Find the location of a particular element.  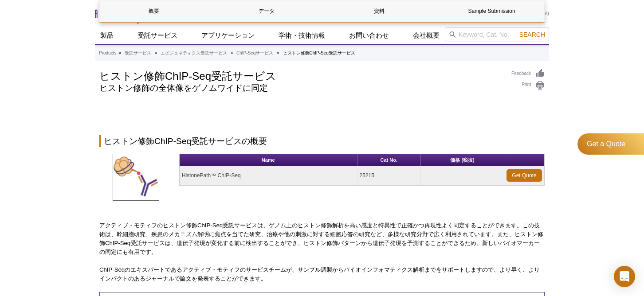

p: ChIP-Seqのエキスパートであるアクティブ・モティフのサービスチームが、サンプル調製からバイオインフォマティクス解析までをサポートしますので、より早く、よりインパクトのあるジャーナルで論文を... is located at coordinates (322, 274).